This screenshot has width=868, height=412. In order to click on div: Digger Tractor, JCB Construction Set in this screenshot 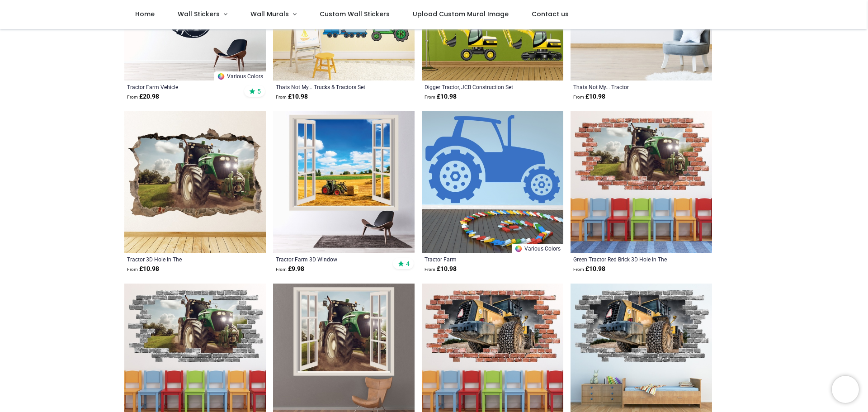, I will do `click(479, 86)`.